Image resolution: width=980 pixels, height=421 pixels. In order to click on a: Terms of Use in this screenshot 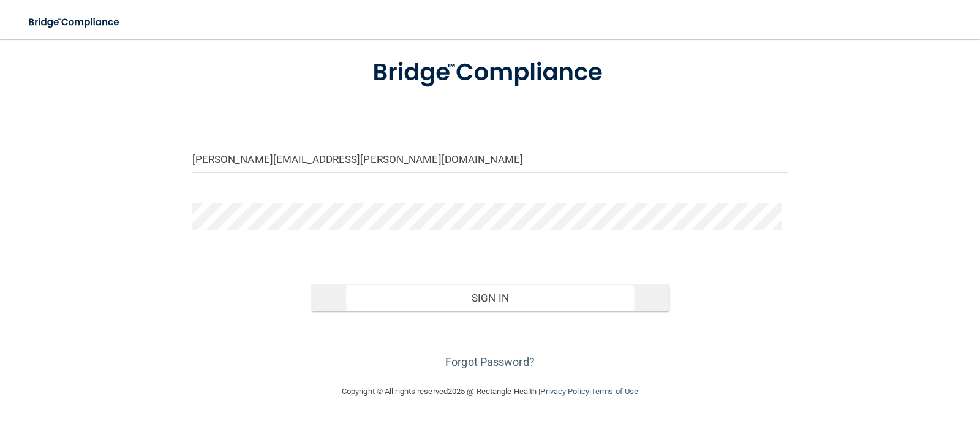, I will do `click(615, 391)`.